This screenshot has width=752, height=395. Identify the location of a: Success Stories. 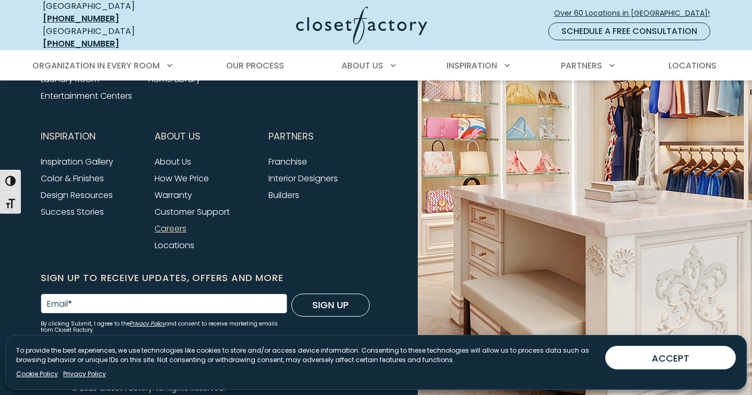
(72, 212).